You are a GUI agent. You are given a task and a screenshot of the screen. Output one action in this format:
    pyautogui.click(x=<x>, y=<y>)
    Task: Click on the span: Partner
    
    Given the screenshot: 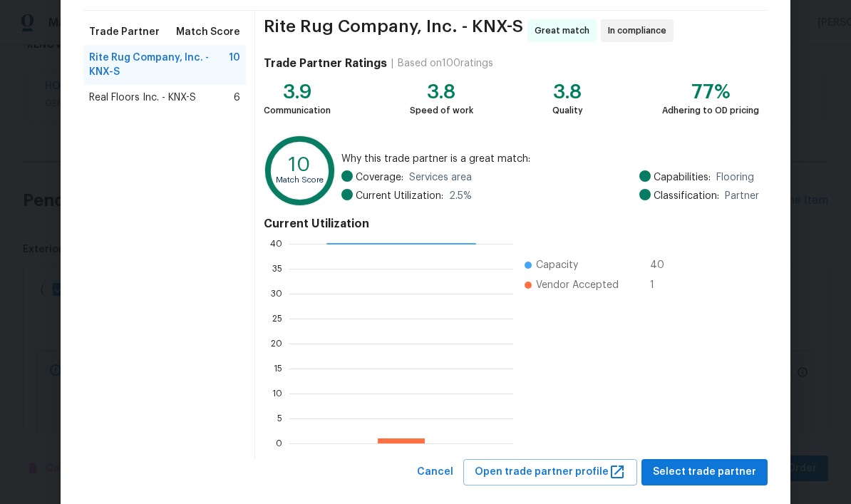 What is the action you would take?
    pyautogui.click(x=742, y=196)
    